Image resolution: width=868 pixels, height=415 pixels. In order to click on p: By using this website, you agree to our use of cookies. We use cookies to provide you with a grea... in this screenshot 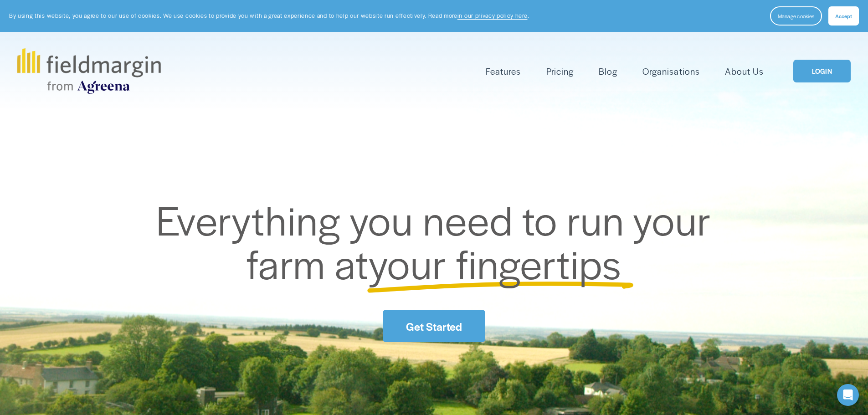, I will do `click(269, 16)`.